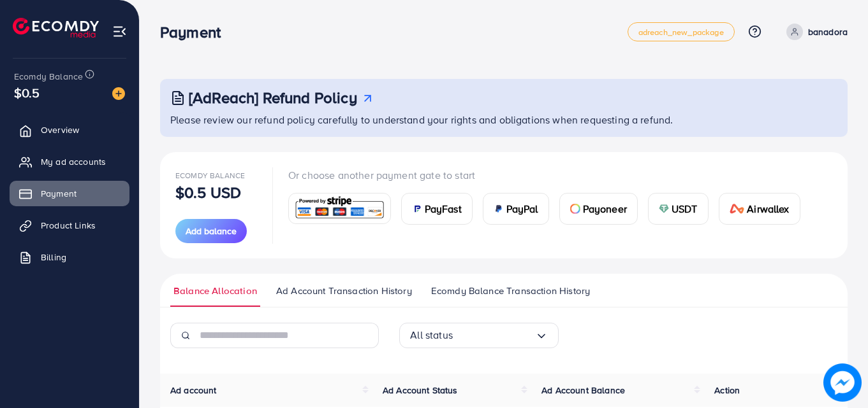 Image resolution: width=868 pixels, height=408 pixels. I want to click on div: Search for option, so click(479, 336).